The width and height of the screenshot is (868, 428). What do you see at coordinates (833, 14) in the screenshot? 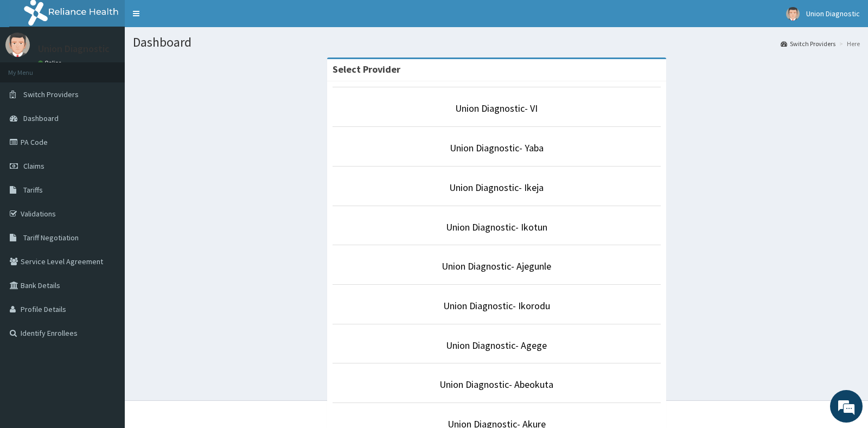
I see `span: Union Diagnostic` at bounding box center [833, 14].